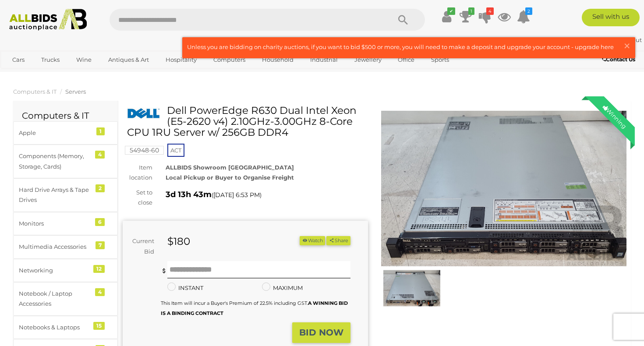  What do you see at coordinates (254, 308) in the screenshot?
I see `small: This Item will incur a Buyer's Premium of 22.5% including GST.` at bounding box center [254, 308].